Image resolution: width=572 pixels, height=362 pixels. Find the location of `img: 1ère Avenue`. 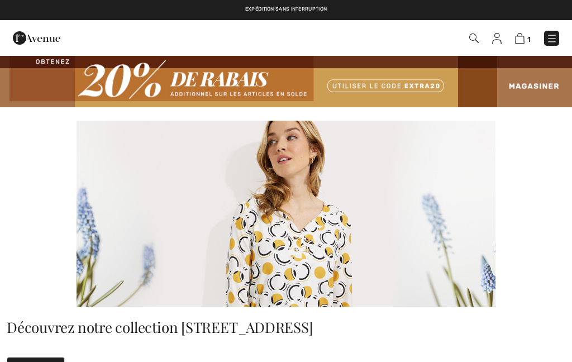

img: 1ère Avenue is located at coordinates (36, 38).